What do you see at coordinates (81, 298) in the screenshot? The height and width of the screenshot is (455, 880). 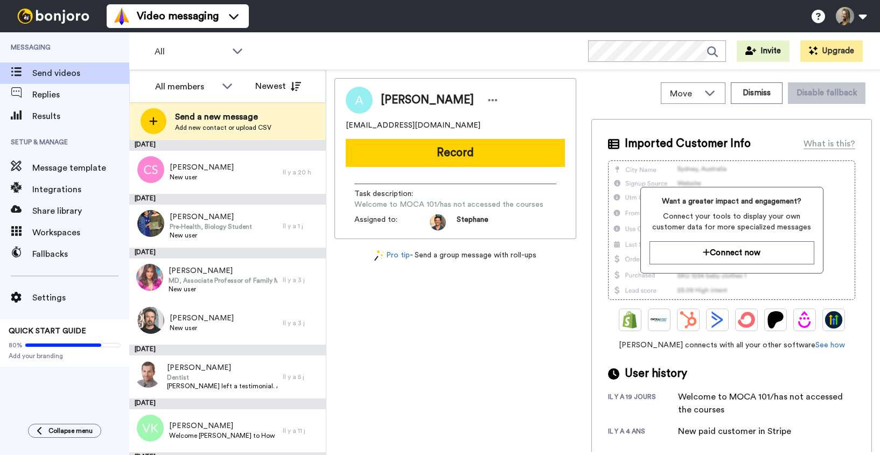 I see `span: Settings` at bounding box center [81, 298].